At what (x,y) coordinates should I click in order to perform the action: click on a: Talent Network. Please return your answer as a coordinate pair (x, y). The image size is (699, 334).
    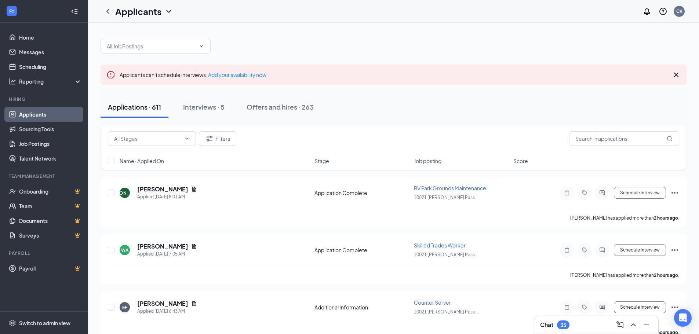
    Looking at the image, I should click on (50, 159).